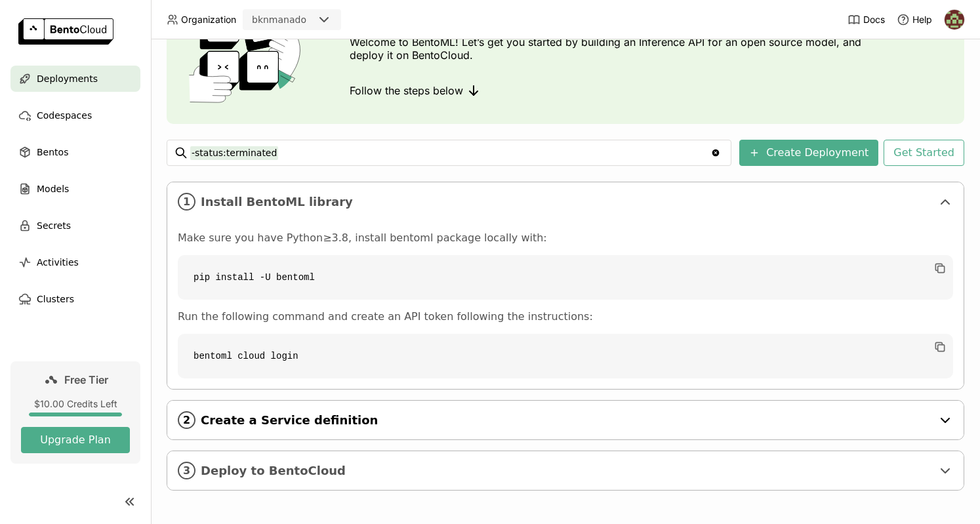 This screenshot has height=524, width=980. I want to click on i: 1, so click(186, 202).